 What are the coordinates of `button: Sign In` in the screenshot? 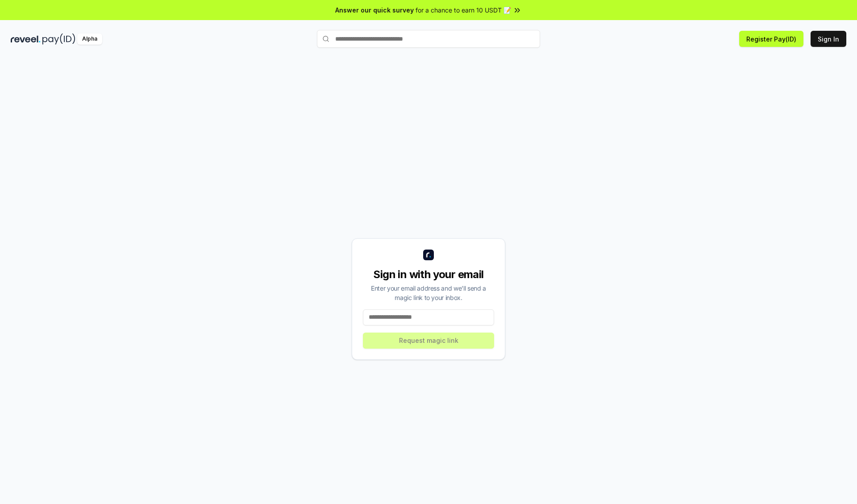 It's located at (828, 39).